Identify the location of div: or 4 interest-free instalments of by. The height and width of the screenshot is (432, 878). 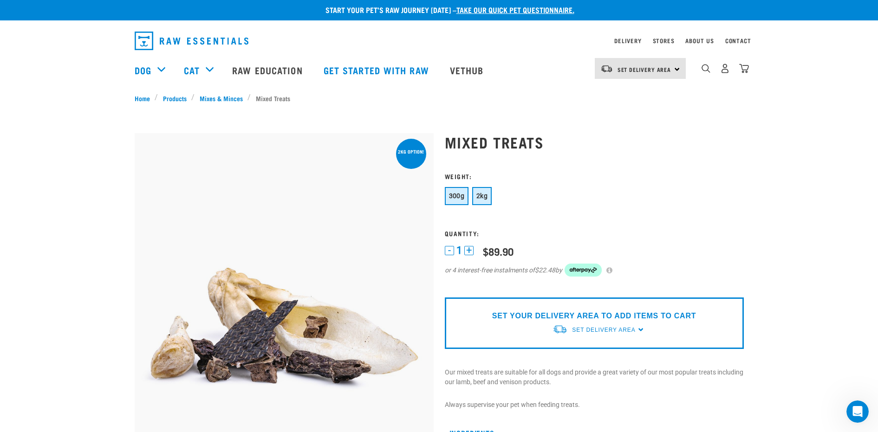
(595, 270).